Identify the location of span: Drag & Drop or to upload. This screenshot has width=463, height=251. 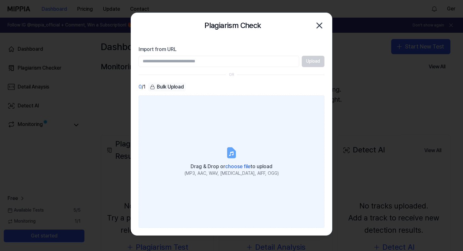
(231, 166).